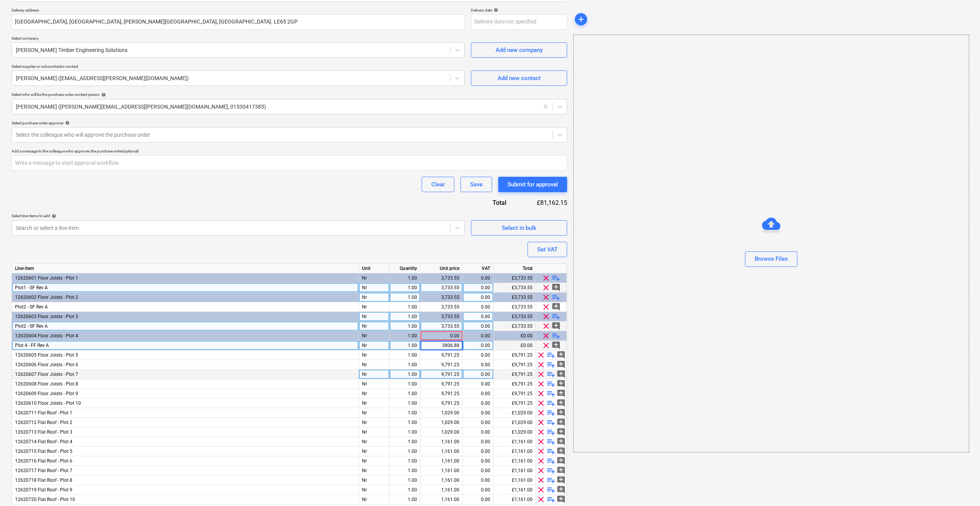 Image resolution: width=980 pixels, height=506 pixels. I want to click on div: Browse Files, so click(771, 259).